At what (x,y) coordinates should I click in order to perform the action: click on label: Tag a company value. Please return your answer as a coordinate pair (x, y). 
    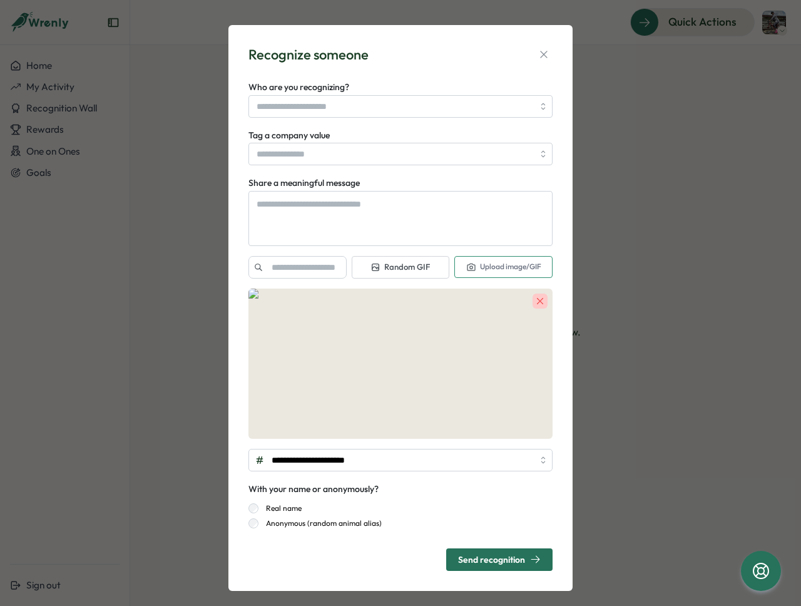
    Looking at the image, I should click on (289, 136).